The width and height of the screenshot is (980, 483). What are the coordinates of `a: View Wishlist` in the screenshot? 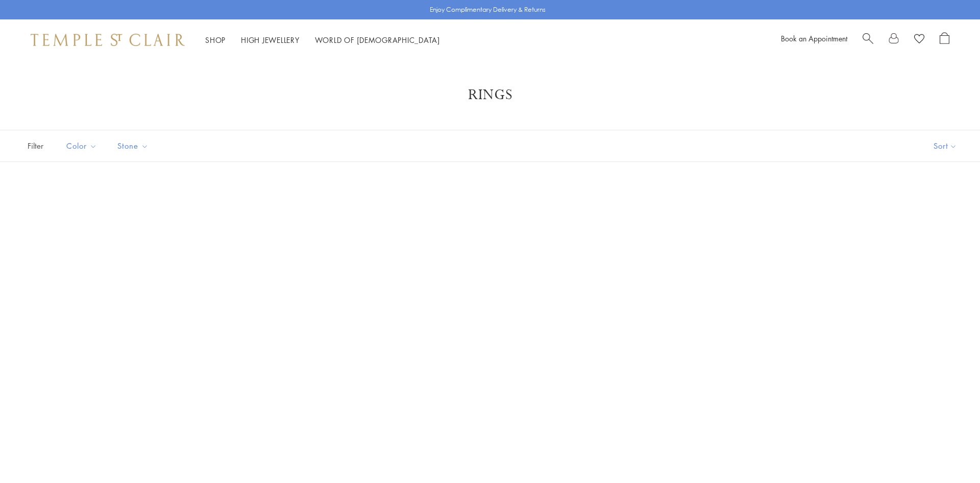 It's located at (919, 40).